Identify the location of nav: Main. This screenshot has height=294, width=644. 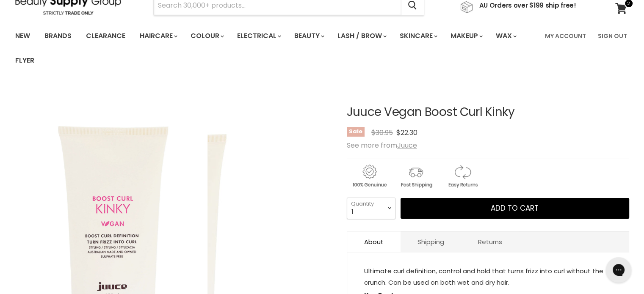
(322, 48).